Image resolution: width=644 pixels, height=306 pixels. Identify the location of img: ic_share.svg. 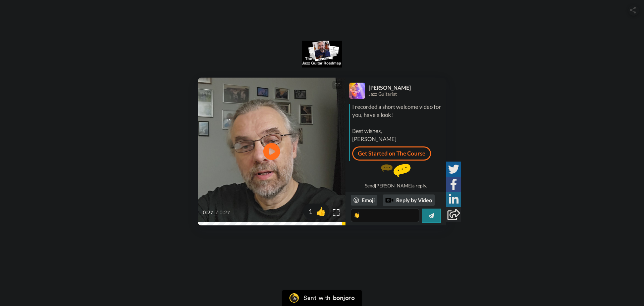
(633, 10).